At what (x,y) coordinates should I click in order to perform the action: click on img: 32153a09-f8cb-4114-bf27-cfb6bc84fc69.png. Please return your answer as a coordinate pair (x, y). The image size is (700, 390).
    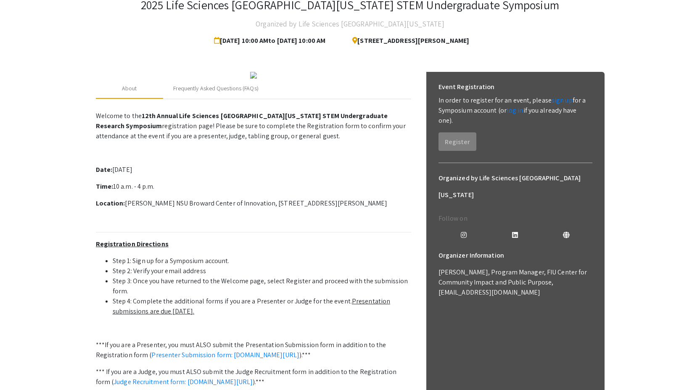
    Looking at the image, I should click on (254, 75).